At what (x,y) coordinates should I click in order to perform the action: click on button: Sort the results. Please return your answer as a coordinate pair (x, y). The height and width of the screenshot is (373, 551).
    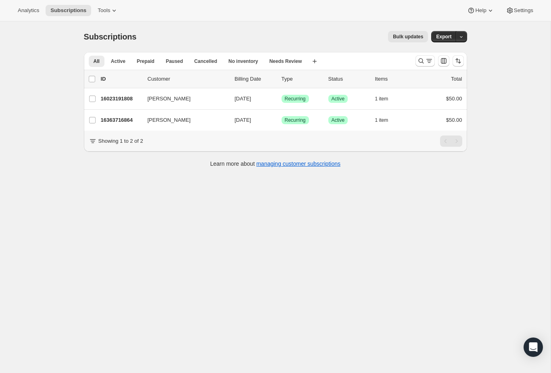
    Looking at the image, I should click on (459, 61).